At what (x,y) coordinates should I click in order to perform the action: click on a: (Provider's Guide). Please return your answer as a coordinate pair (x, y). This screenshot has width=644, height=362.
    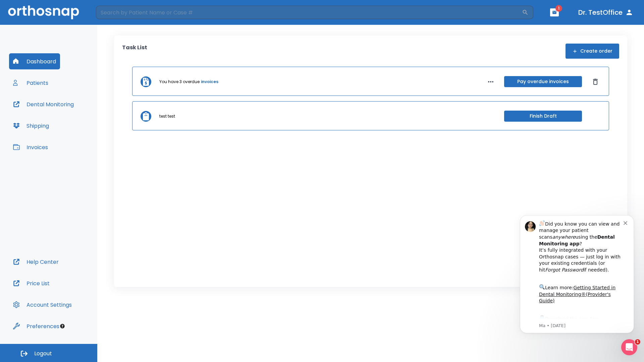
    Looking at the image, I should click on (65, 93).